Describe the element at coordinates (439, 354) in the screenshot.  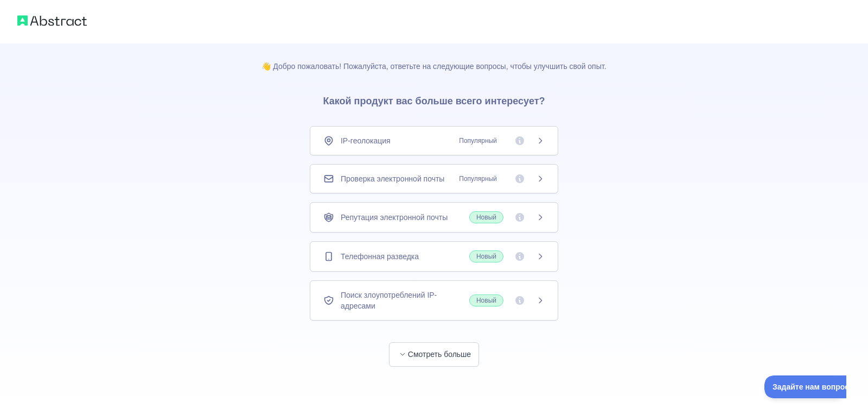
I see `font: Смотреть больше` at that location.